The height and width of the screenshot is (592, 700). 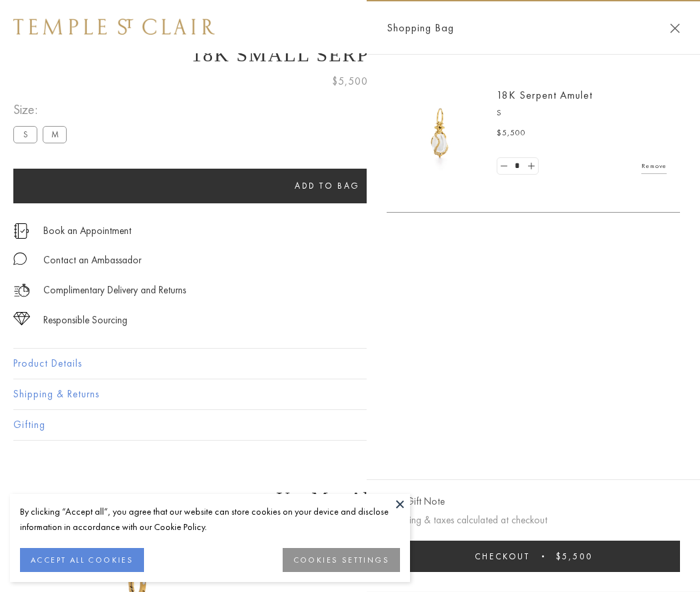 What do you see at coordinates (115, 290) in the screenshot?
I see `p: Complimentary Delivery and Returns` at bounding box center [115, 290].